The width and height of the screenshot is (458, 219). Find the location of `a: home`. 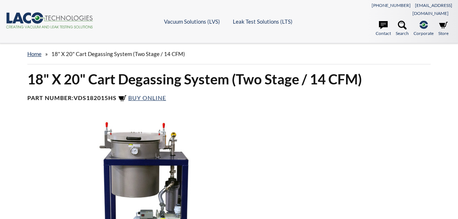

a: home is located at coordinates (34, 54).